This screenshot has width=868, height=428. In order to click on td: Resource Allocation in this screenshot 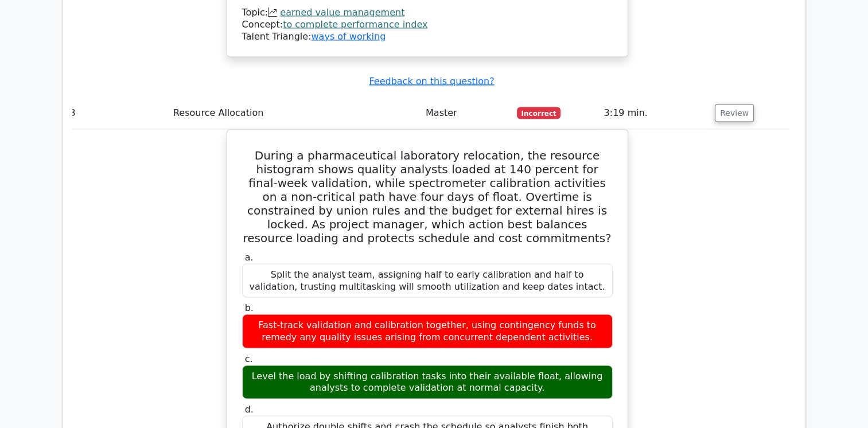, I will do `click(295, 113)`.